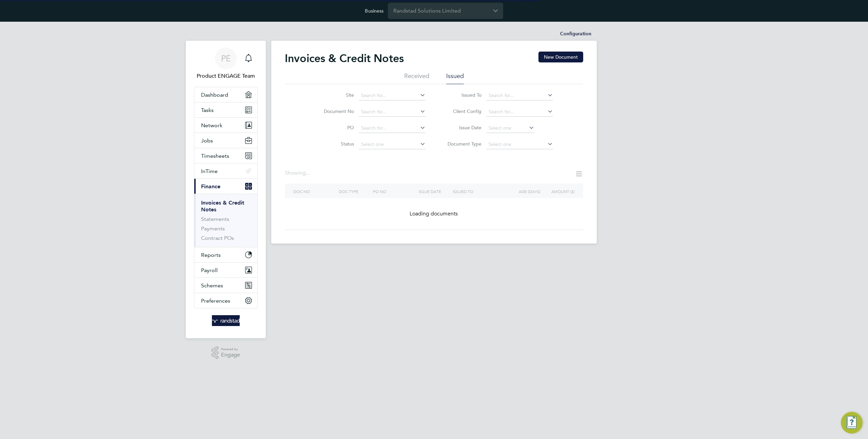 The width and height of the screenshot is (868, 439). Describe the element at coordinates (462, 112) in the screenshot. I see `label: Client Config` at that location.